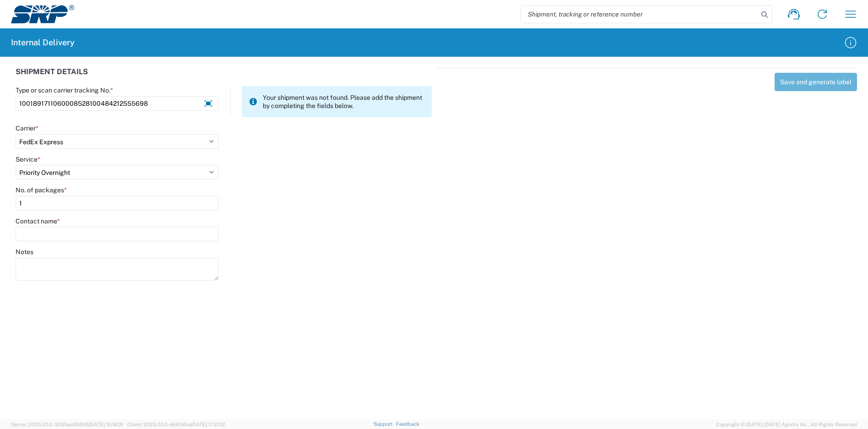  I want to click on img: srp, so click(43, 14).